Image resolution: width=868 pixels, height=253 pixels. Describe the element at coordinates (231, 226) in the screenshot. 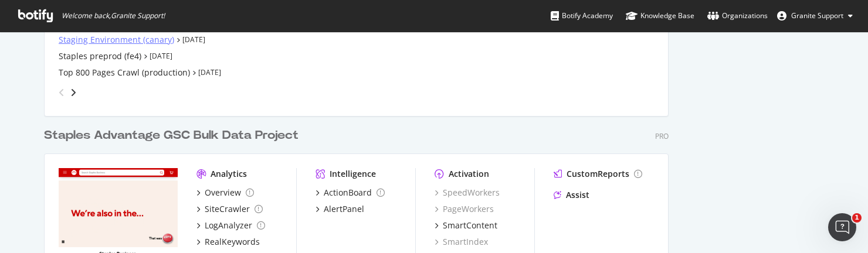

I see `a: LogAnalyzer` at that location.